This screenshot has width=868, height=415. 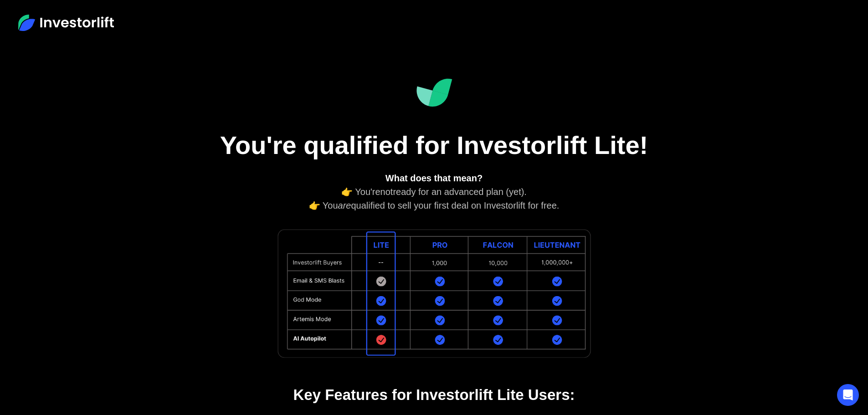 What do you see at coordinates (344, 205) in the screenshot?
I see `em: are` at bounding box center [344, 205].